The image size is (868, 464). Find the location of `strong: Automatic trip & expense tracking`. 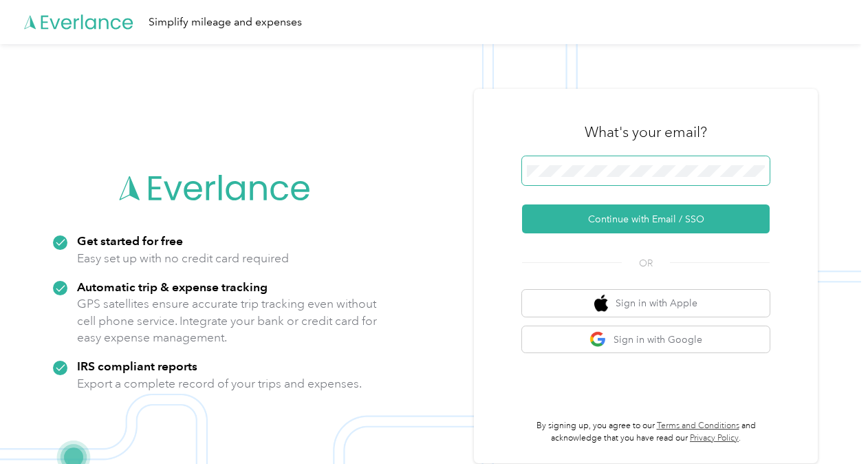

strong: Automatic trip & expense tracking is located at coordinates (172, 286).